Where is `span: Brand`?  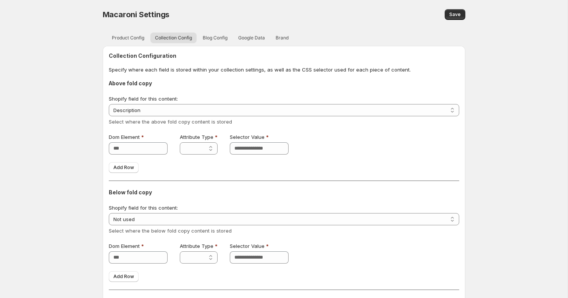
span: Brand is located at coordinates (282, 38).